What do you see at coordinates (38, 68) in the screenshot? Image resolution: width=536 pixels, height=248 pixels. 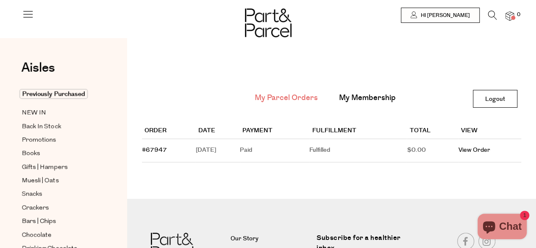 I see `span: Aisles` at bounding box center [38, 68].